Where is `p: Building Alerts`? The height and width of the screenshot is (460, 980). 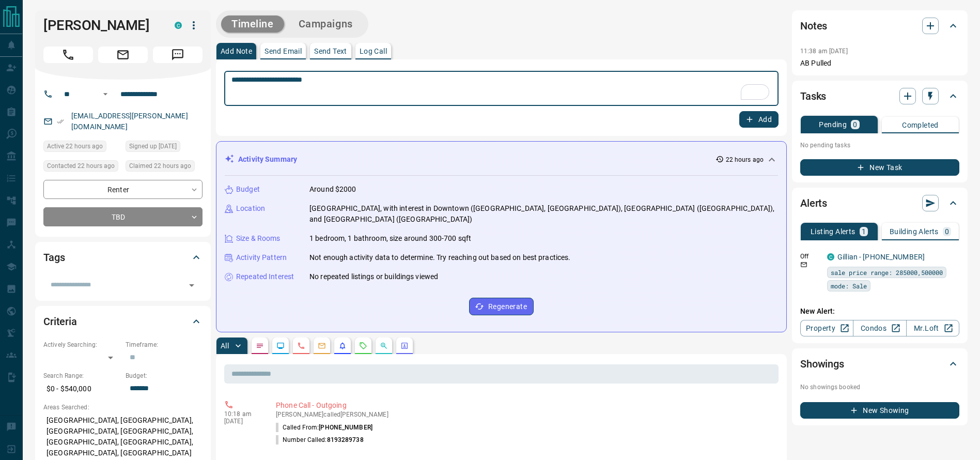 p: Building Alerts is located at coordinates (914, 232).